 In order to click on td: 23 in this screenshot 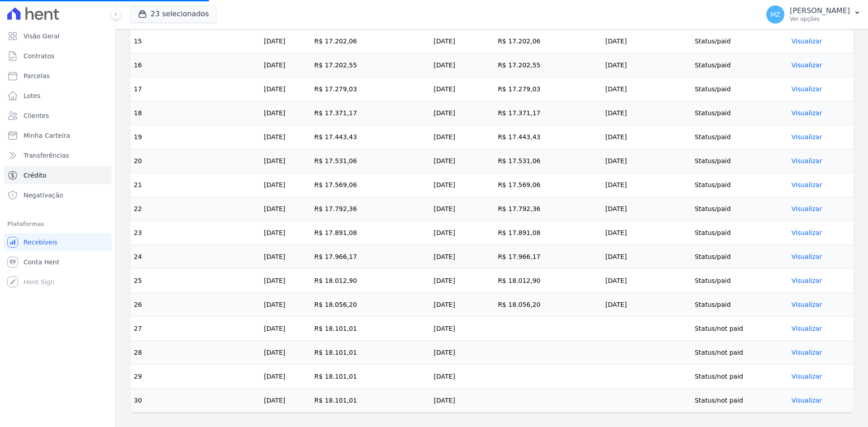, I will do `click(195, 232)`.